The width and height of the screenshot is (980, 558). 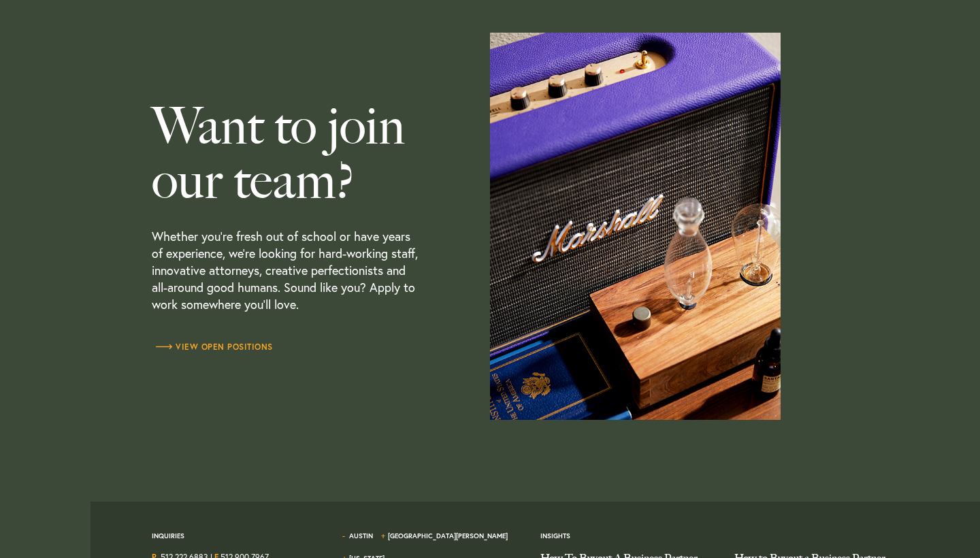 What do you see at coordinates (287, 153) in the screenshot?
I see `h3: Want to join our team?` at bounding box center [287, 153].